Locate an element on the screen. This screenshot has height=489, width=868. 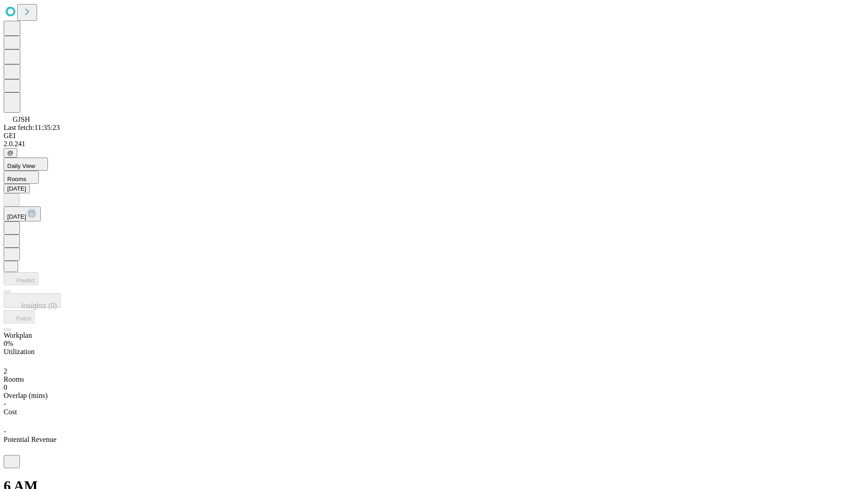
span: 2 is located at coordinates (5, 370).